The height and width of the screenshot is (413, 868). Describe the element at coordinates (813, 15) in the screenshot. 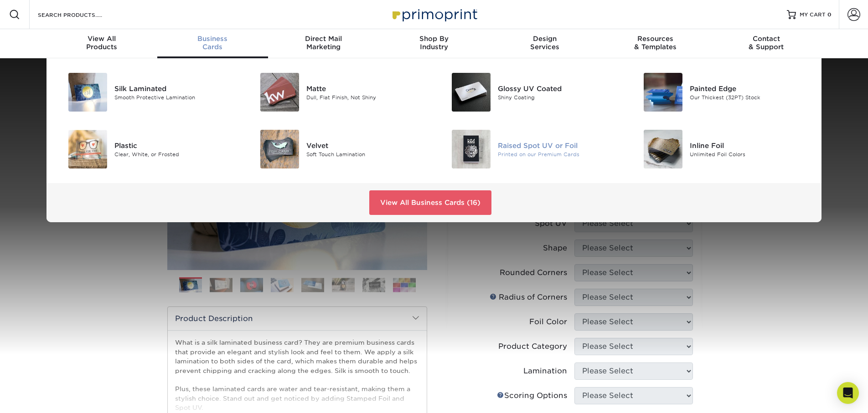

I see `span: MY CART` at that location.